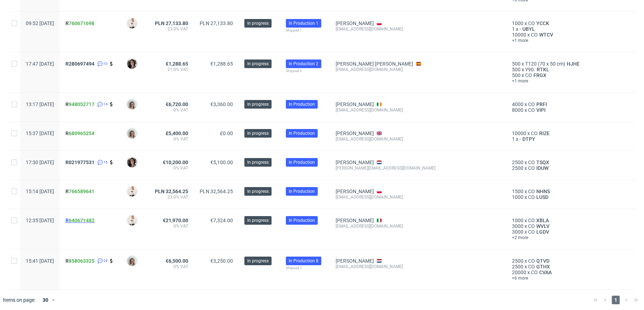  Describe the element at coordinates (552, 237) in the screenshot. I see `a: +2 more` at that location.